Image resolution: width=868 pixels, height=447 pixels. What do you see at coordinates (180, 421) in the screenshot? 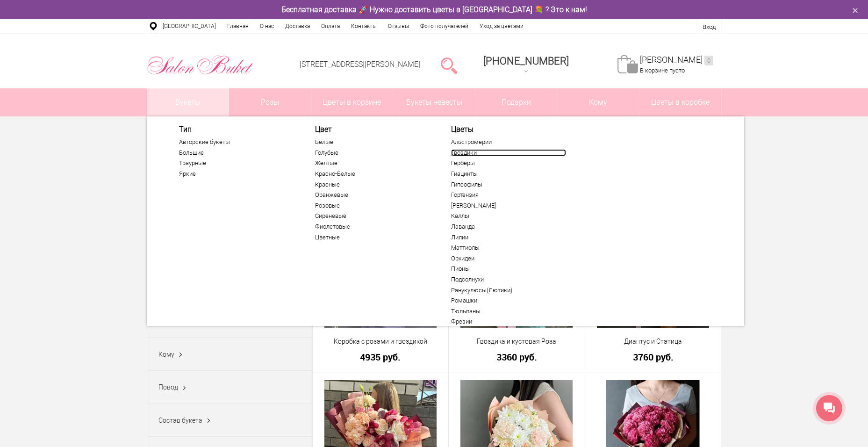
I see `span: Состав букета` at bounding box center [180, 421].